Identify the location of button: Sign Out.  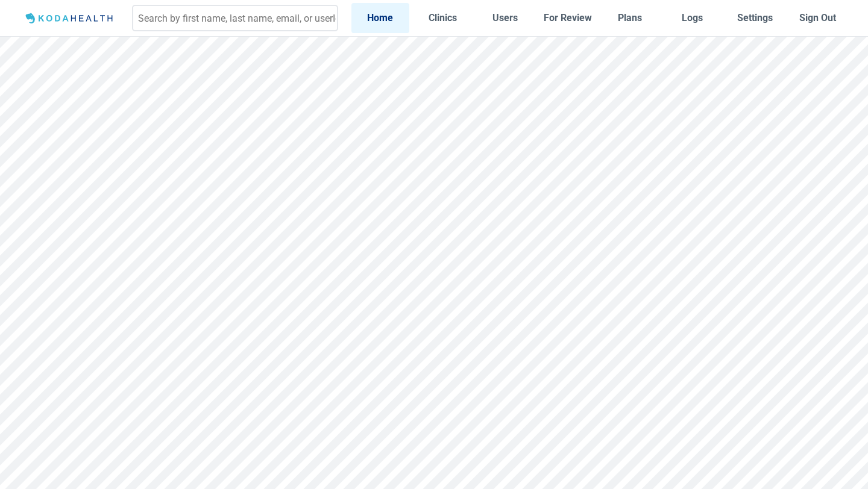
(817, 17).